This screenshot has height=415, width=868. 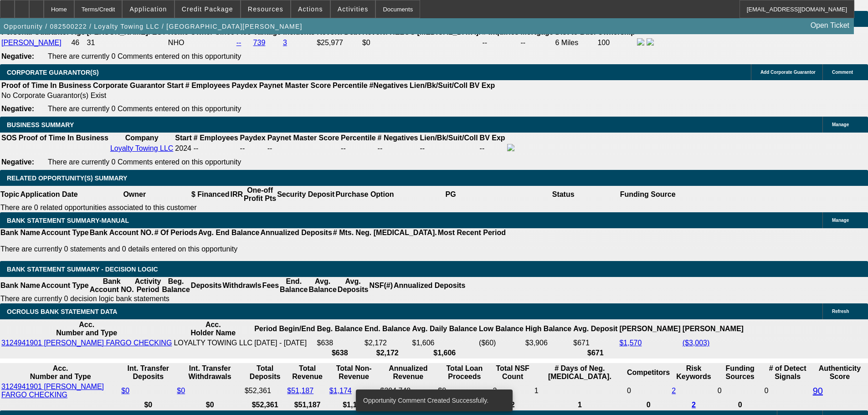 What do you see at coordinates (293, 285) in the screenshot?
I see `th: End. Balance` at bounding box center [293, 285].